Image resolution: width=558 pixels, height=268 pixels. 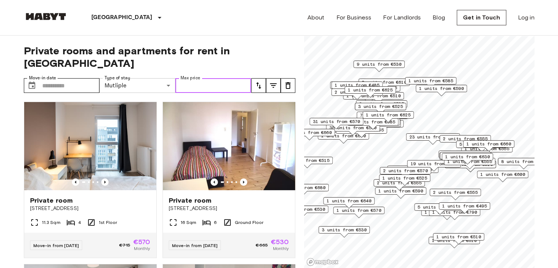 What do you see at coordinates (379, 64) in the screenshot?
I see `span: 9 units from €530` at bounding box center [379, 64].